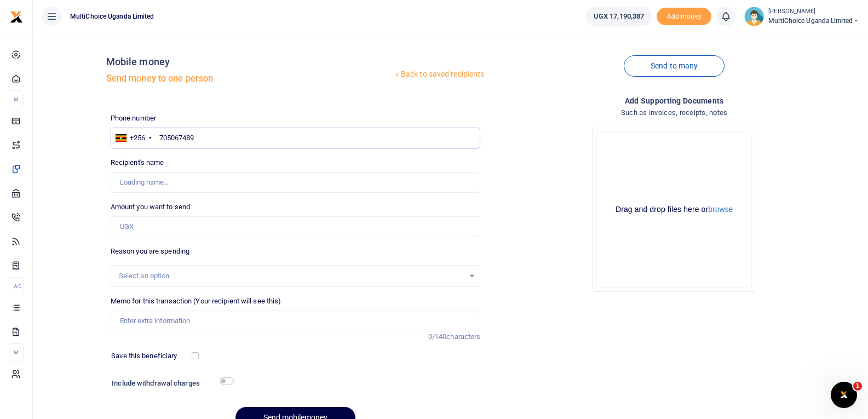 Image resolution: width=868 pixels, height=419 pixels. Describe the element at coordinates (17, 16) in the screenshot. I see `a: logo-small logo-large logo-large` at that location.